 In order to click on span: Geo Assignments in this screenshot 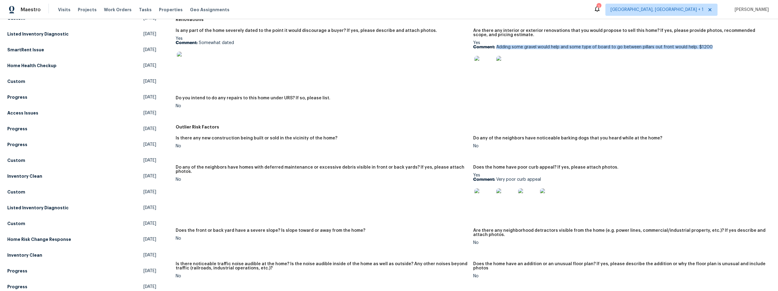, I will do `click(210, 10)`.